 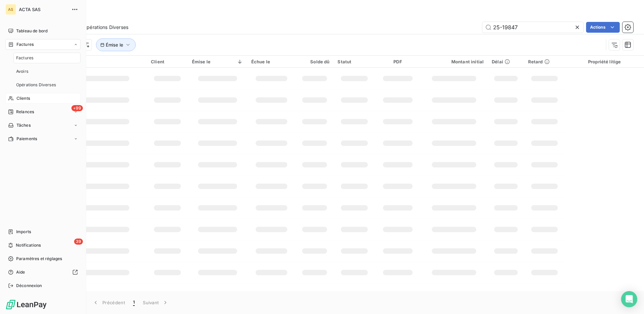 What do you see at coordinates (43, 272) in the screenshot?
I see `a: Aide` at bounding box center [43, 272].